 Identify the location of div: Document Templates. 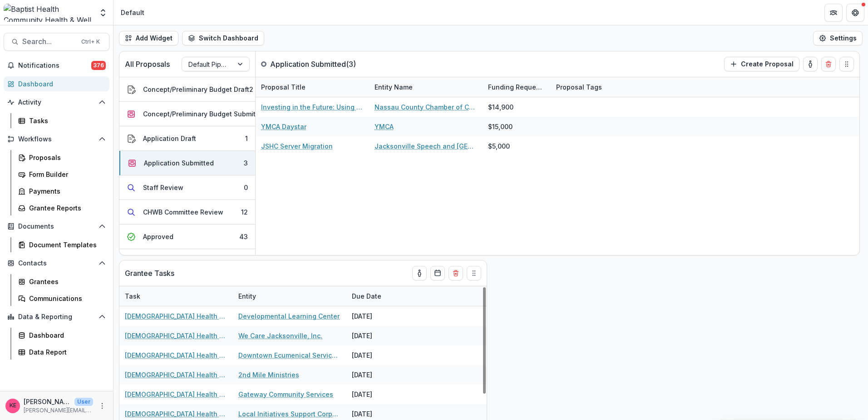
(66, 245).